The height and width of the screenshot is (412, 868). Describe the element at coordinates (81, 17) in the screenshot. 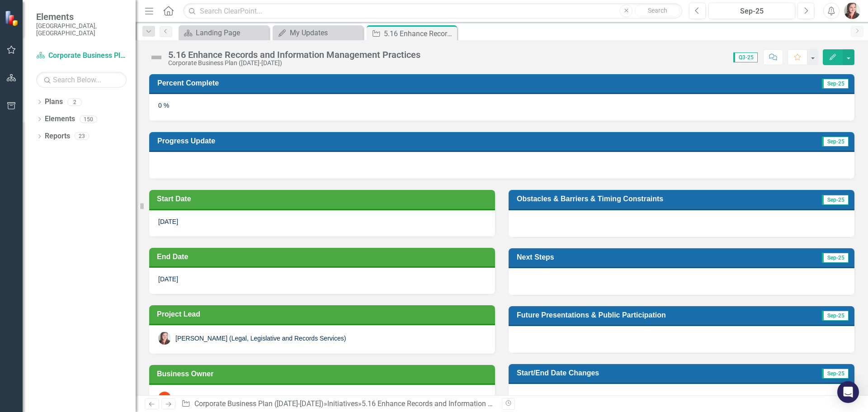

I see `span: Elements` at that location.